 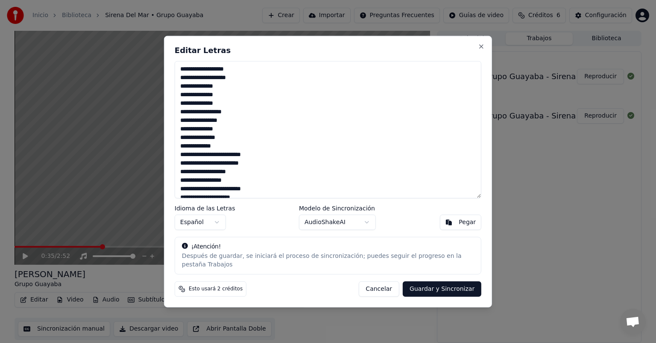 I want to click on label: Idioma de las Letras, so click(x=205, y=208).